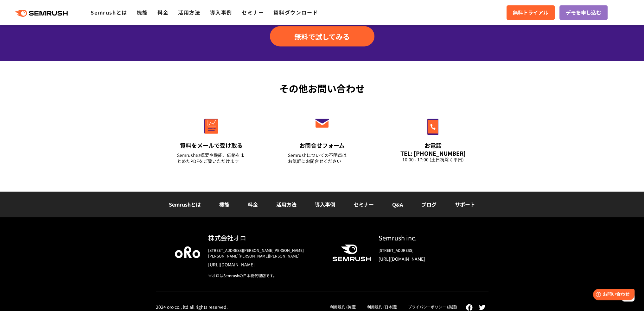 The image size is (644, 311). I want to click on div: 2024 oro co., ltd all rights reserved., so click(192, 307).